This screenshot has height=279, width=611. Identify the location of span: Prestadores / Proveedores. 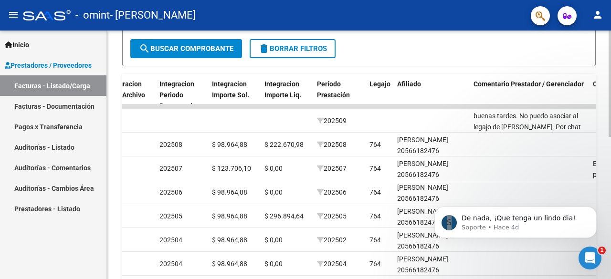
(48, 65).